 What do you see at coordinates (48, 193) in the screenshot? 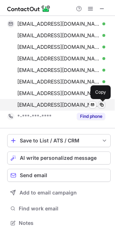
I see `span: Add to email campaign` at bounding box center [48, 193].